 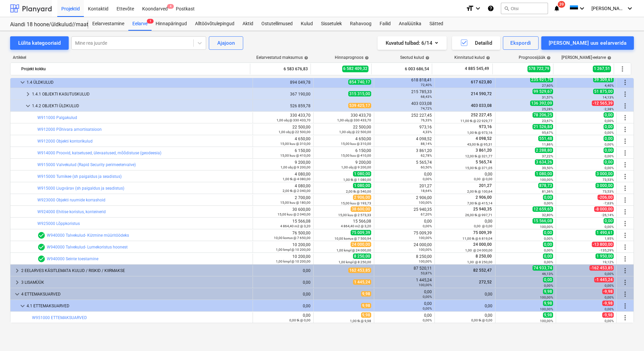 What do you see at coordinates (542, 103) in the screenshot?
I see `span: 136 392,09` at bounding box center [542, 103].